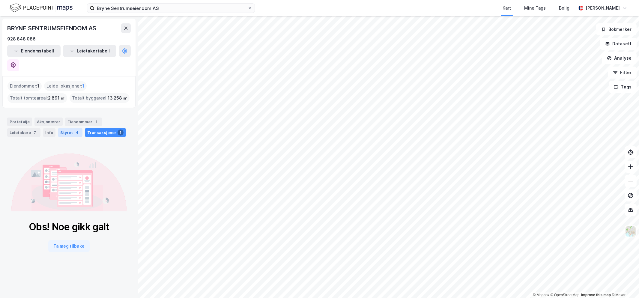  I want to click on div: 4, so click(77, 133).